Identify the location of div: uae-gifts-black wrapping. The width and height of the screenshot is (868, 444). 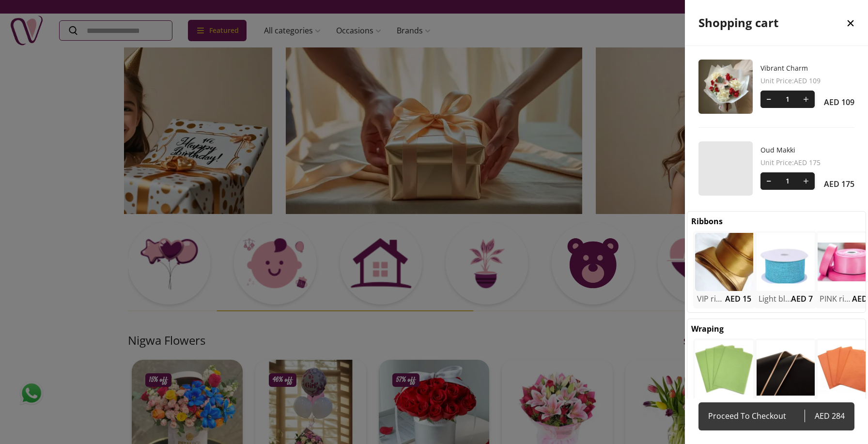
(785, 378).